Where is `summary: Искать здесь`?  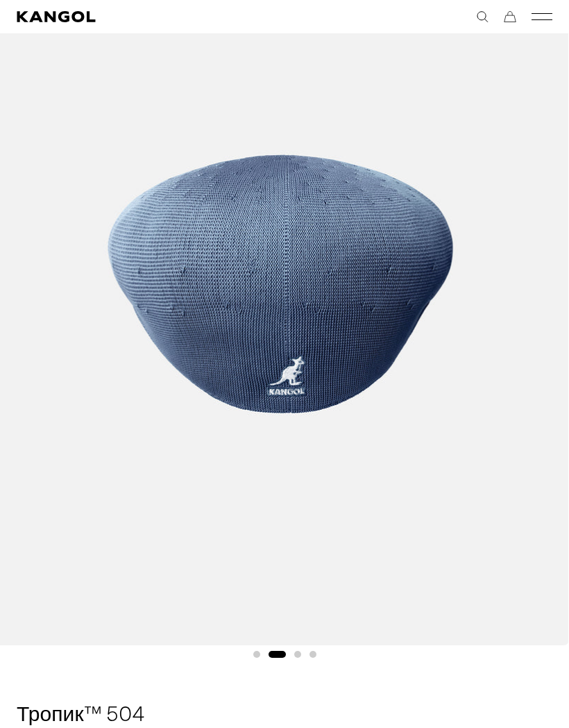 summary: Искать здесь is located at coordinates (483, 17).